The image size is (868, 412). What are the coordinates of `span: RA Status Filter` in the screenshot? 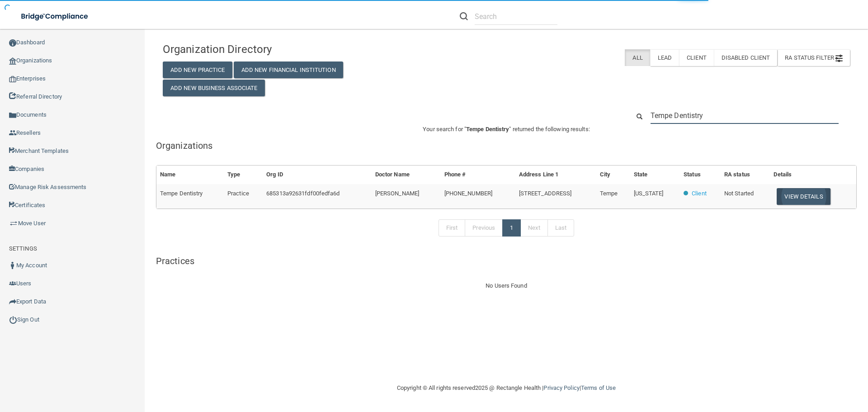 It's located at (814, 58).